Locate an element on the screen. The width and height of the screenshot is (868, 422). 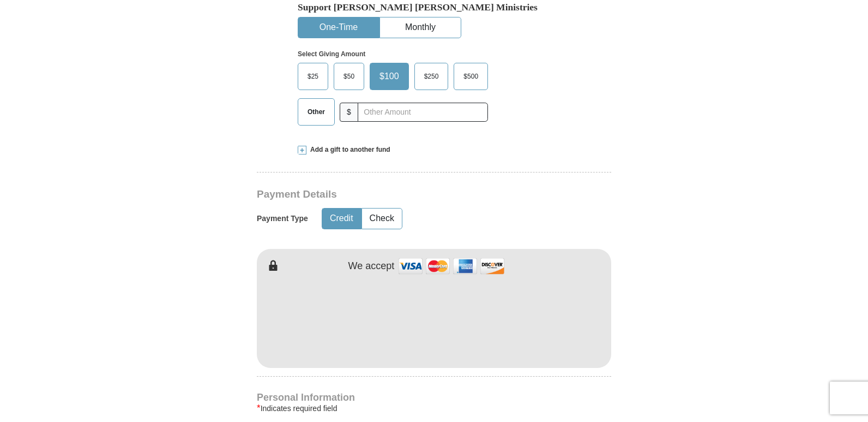
div: Indicates required field is located at coordinates (434, 408).